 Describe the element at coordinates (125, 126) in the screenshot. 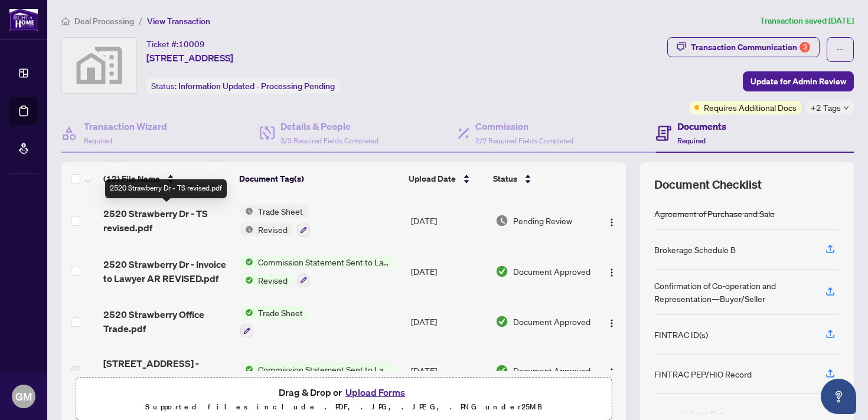

I see `h4: Transaction Wizard` at that location.